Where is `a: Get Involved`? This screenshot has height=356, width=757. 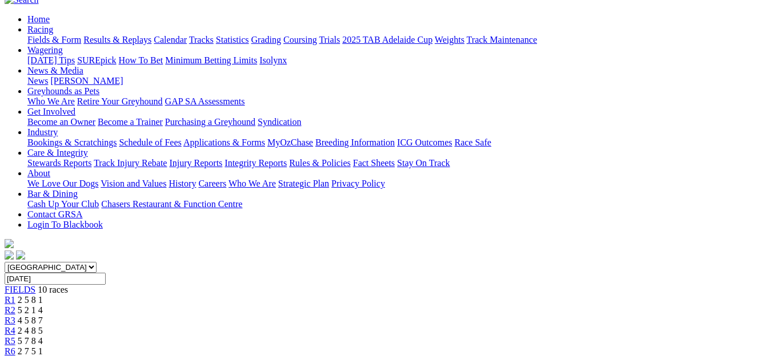
a: Get Involved is located at coordinates (51, 111).